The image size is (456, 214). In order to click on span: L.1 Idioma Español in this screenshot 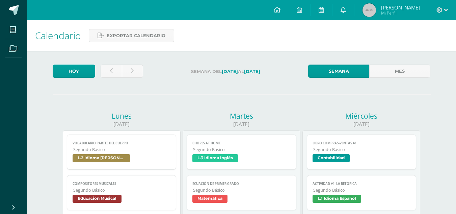, I will do `click(337, 199)`.